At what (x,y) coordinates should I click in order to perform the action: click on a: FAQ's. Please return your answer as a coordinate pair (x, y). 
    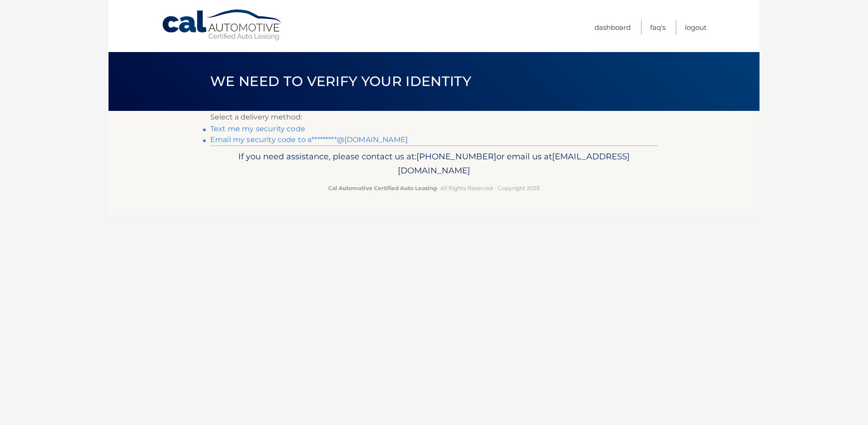
    Looking at the image, I should click on (658, 27).